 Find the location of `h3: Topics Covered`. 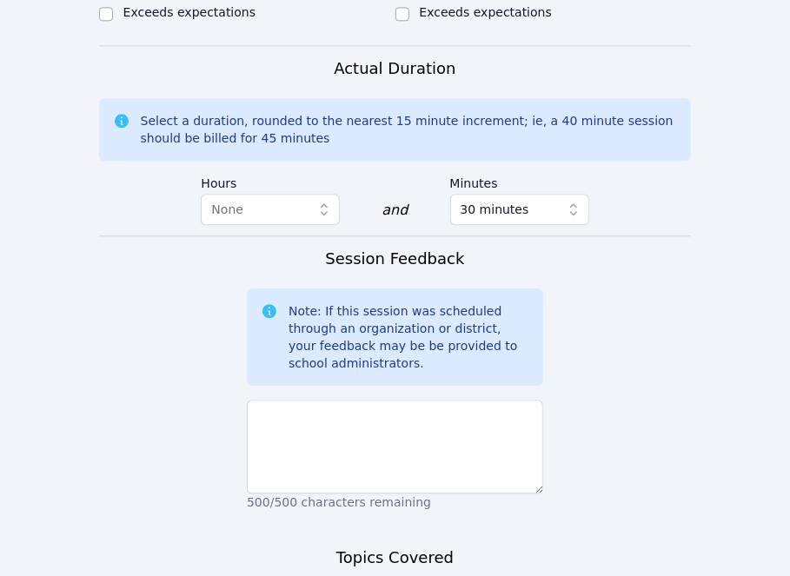

h3: Topics Covered is located at coordinates (394, 558).